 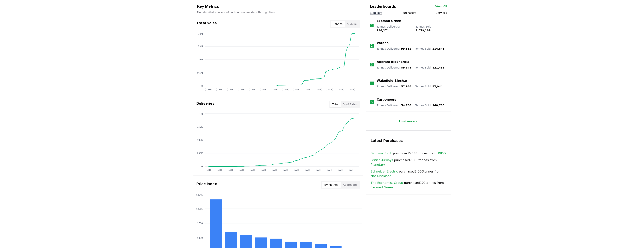 What do you see at coordinates (387, 100) in the screenshot?
I see `p: Carboneers` at bounding box center [387, 100].